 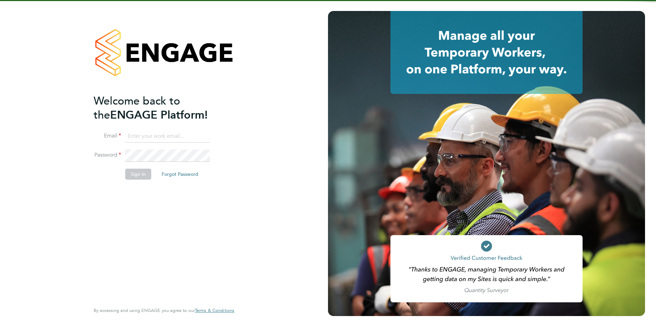 I want to click on h2: ENGAGE Platform!, so click(x=161, y=108).